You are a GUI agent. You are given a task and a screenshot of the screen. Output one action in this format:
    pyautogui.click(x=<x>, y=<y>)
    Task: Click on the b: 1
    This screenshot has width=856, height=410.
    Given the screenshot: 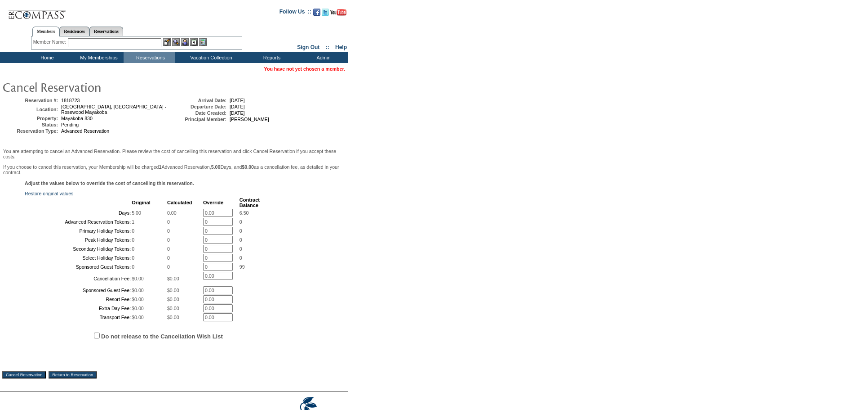 What is the action you would take?
    pyautogui.click(x=160, y=167)
    